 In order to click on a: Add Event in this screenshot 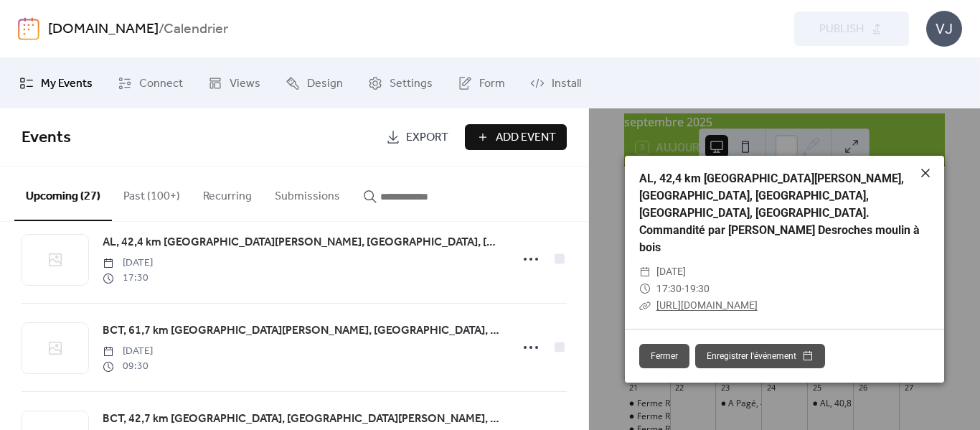, I will do `click(516, 137)`.